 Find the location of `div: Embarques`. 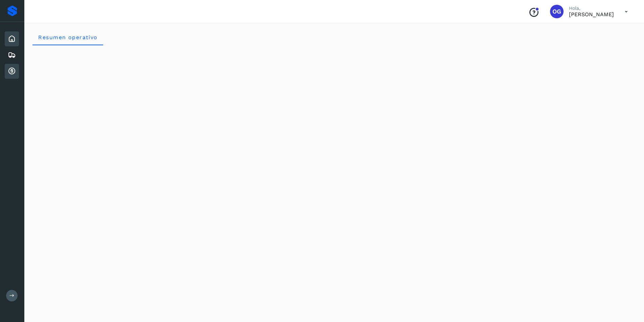

div: Embarques is located at coordinates (12, 55).